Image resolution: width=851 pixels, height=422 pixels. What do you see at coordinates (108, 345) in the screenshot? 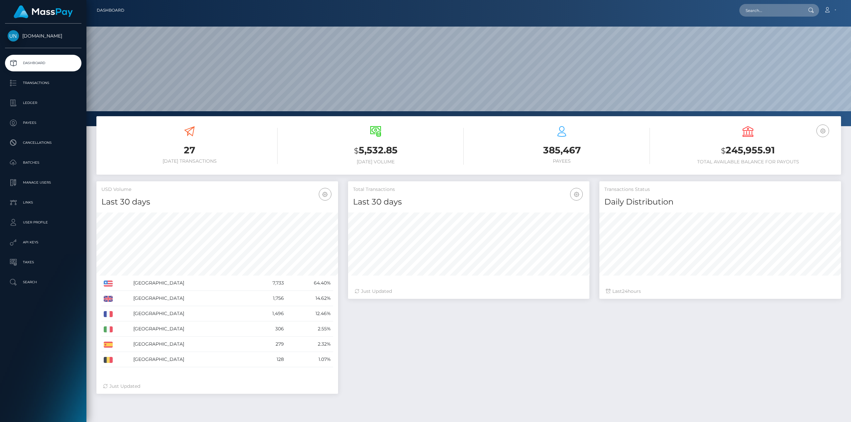
I see `img: ES.png` at bounding box center [108, 345].